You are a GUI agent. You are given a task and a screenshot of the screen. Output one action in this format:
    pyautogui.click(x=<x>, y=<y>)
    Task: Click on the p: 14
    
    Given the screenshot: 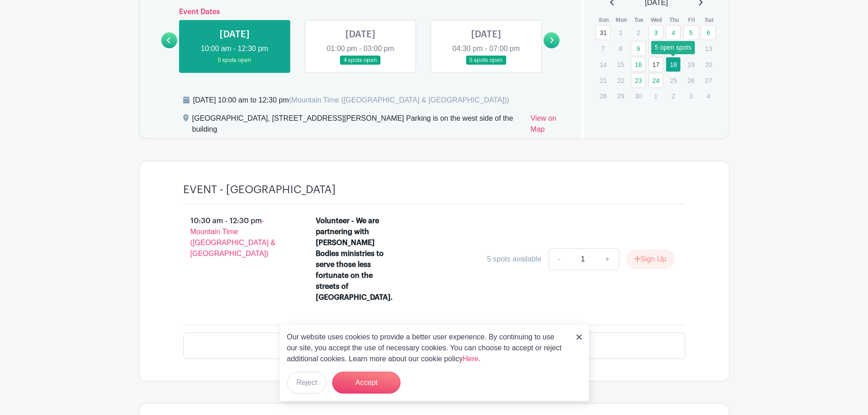 What is the action you would take?
    pyautogui.click(x=603, y=65)
    